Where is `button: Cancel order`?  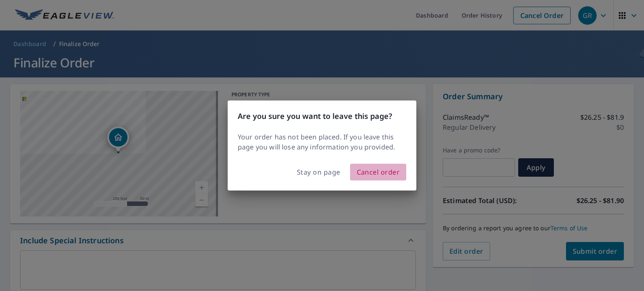 button: Cancel order is located at coordinates (378, 172).